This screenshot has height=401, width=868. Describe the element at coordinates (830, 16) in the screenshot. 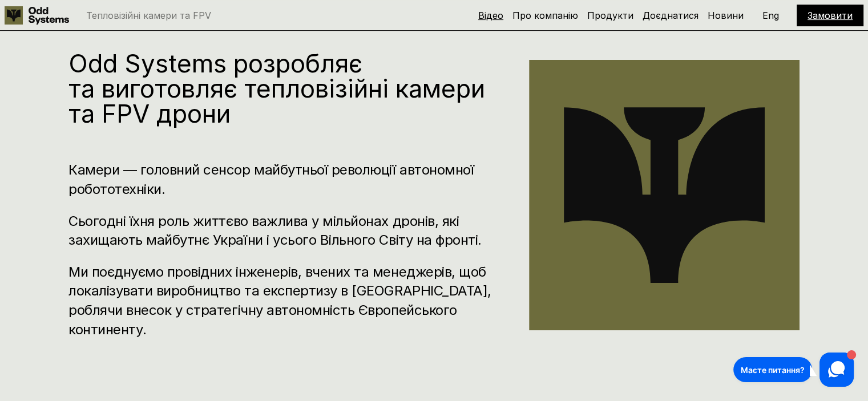

I see `a: Замовити` at that location.